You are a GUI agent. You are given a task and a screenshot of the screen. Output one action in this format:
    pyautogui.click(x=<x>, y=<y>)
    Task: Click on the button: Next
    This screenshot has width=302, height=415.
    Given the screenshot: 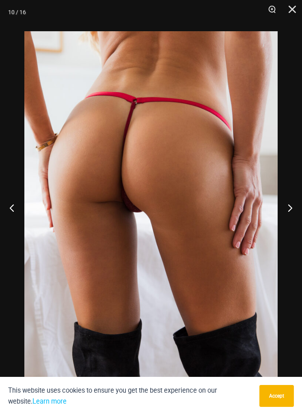 What is the action you would take?
    pyautogui.click(x=286, y=208)
    